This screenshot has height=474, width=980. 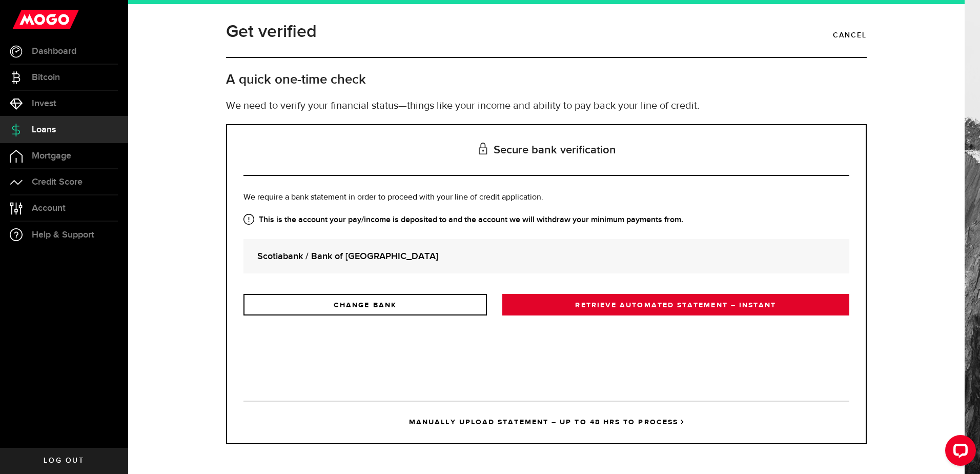 What do you see at coordinates (546, 79) in the screenshot?
I see `h2: A quick one-time check` at bounding box center [546, 79].